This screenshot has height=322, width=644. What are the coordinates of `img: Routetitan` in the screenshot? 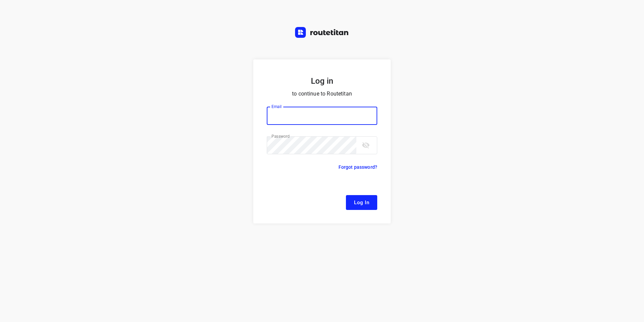 It's located at (322, 33).